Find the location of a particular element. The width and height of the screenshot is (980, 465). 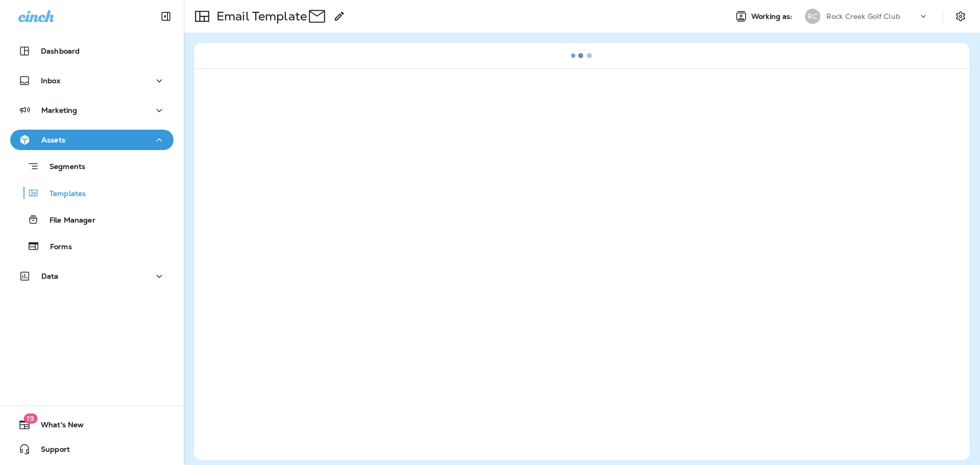

p: Segments is located at coordinates (62, 168).